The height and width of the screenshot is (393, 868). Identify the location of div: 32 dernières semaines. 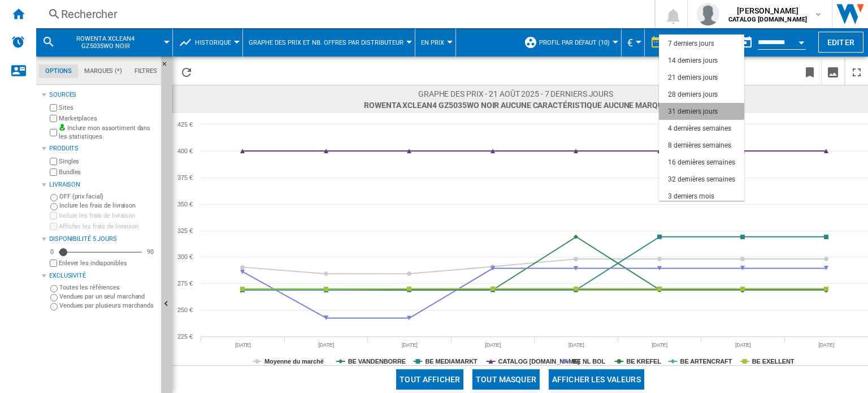
(701, 179).